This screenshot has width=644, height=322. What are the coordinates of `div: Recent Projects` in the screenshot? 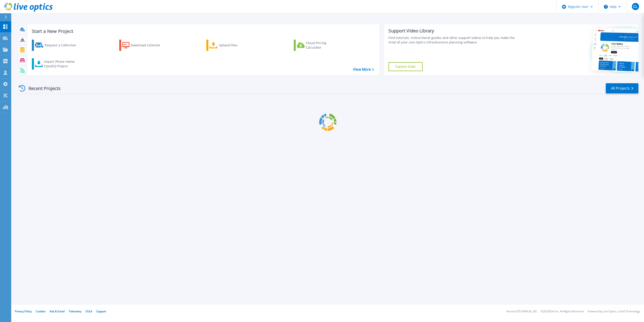 It's located at (42, 88).